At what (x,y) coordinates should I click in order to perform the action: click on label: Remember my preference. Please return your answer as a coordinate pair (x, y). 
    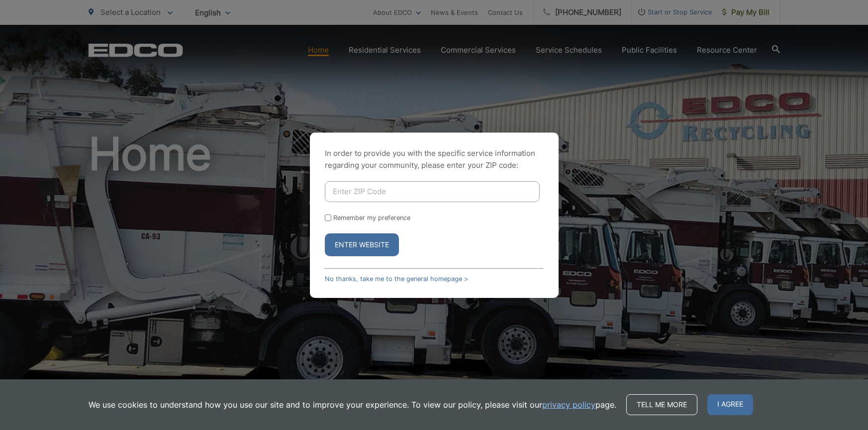
    Looking at the image, I should click on (371, 218).